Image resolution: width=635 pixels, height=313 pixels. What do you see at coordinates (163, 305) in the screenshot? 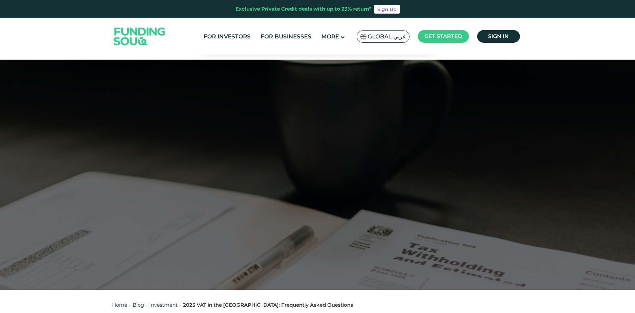
I see `a: Investment` at bounding box center [163, 305].